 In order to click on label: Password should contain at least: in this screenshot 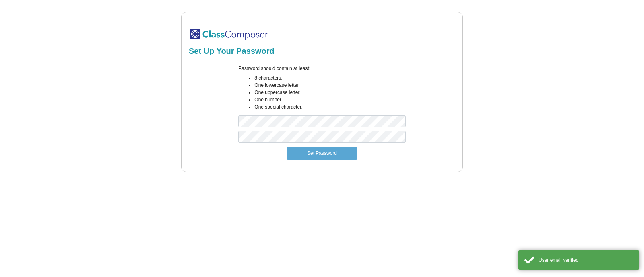, I will do `click(274, 69)`.